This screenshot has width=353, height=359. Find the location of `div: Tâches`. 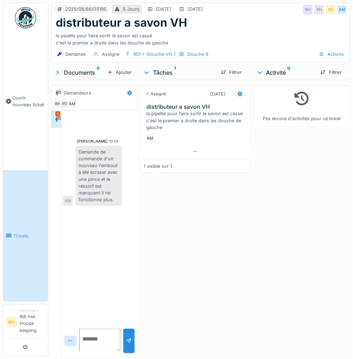

div: Tâches is located at coordinates (179, 73).